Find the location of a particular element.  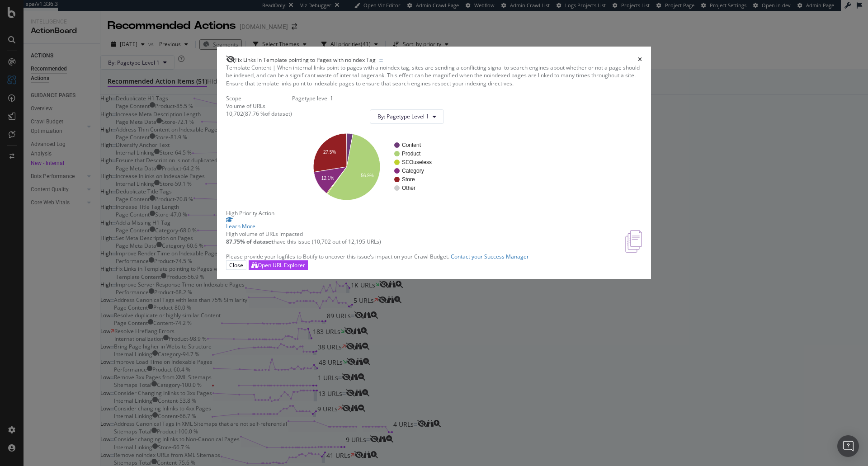

text: 12.1% is located at coordinates (328, 178).